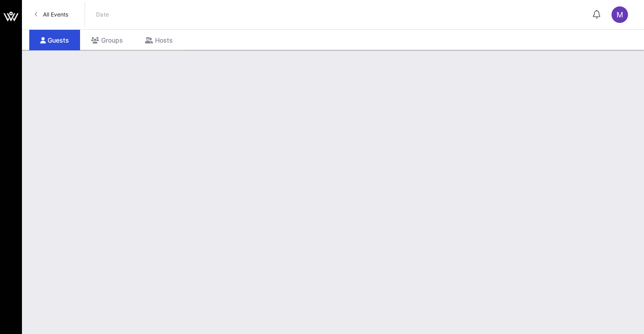  I want to click on div: Guests, so click(54, 40).